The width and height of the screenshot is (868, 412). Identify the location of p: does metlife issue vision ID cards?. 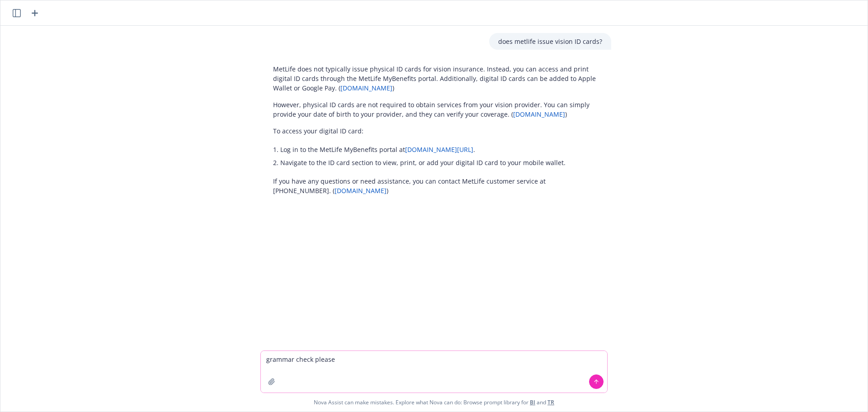
(550, 41).